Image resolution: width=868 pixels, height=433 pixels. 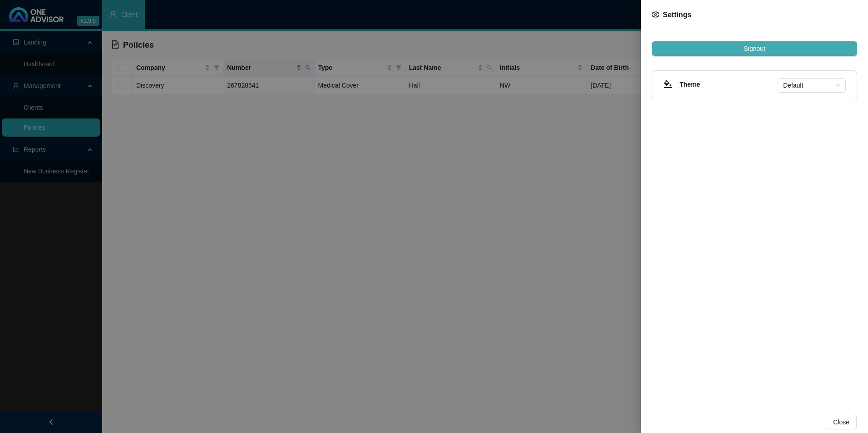 I want to click on h4: Theme, so click(x=728, y=84).